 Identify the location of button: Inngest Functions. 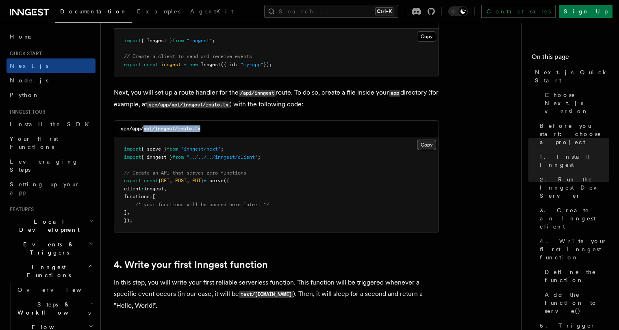
(51, 271).